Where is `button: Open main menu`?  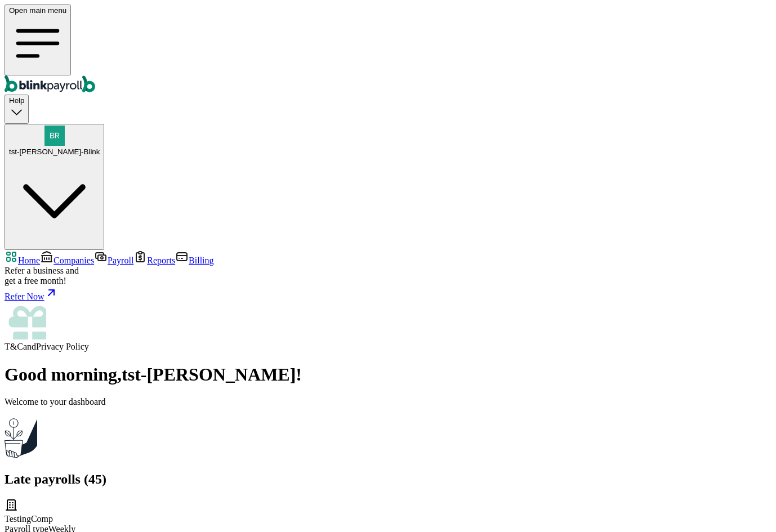
button: Open main menu is located at coordinates (38, 40).